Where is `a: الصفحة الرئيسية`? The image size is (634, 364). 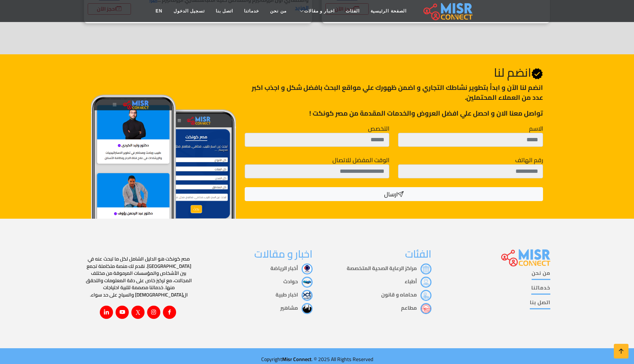 a: الصفحة الرئيسية is located at coordinates (388, 11).